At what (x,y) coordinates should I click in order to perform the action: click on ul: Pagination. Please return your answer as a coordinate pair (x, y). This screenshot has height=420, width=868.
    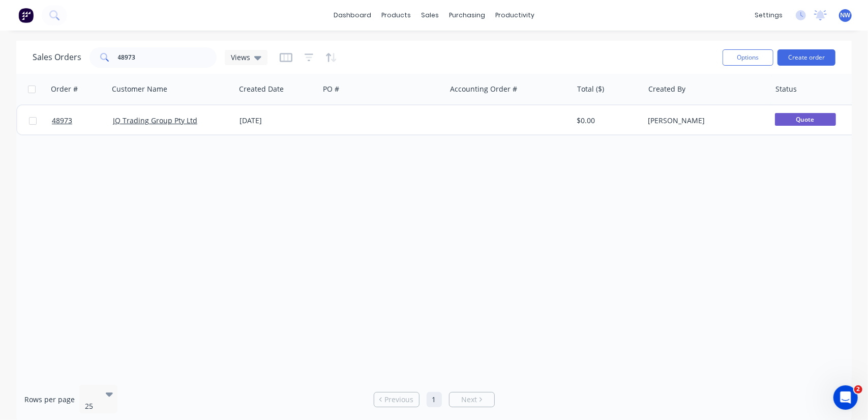
    Looking at the image, I should click on (434, 399).